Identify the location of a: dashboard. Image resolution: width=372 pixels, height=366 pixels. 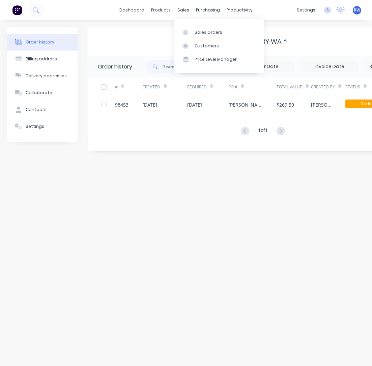
(132, 10).